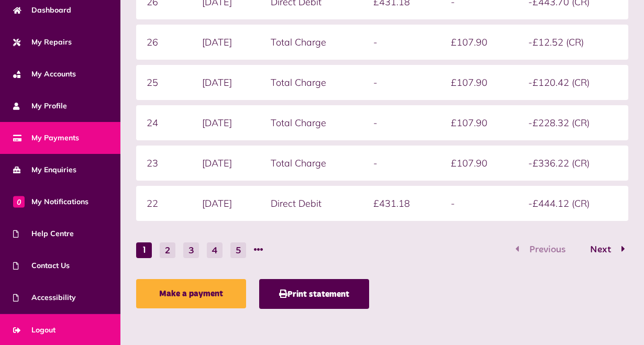  I want to click on span: My Repairs, so click(42, 42).